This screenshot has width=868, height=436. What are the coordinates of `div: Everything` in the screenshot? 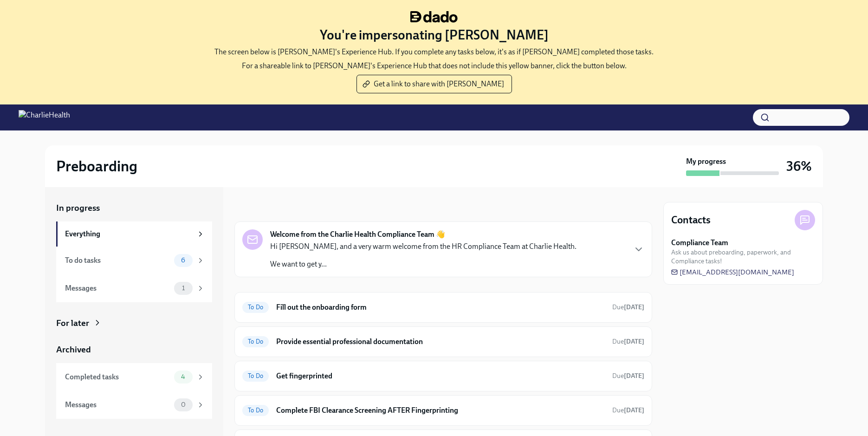 It's located at (128, 234).